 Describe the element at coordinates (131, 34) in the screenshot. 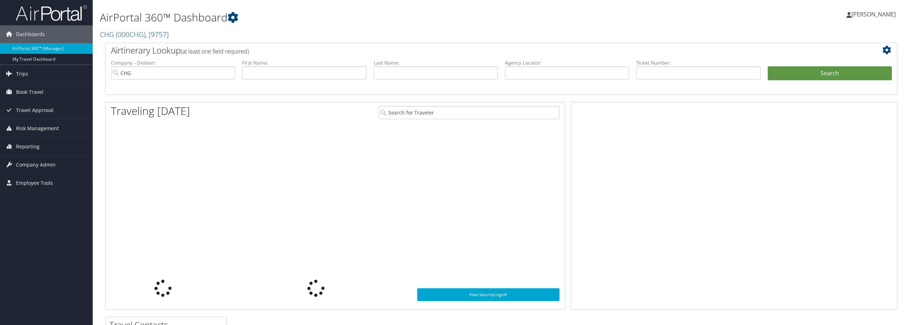

I see `span: ( 000CHG )` at that location.